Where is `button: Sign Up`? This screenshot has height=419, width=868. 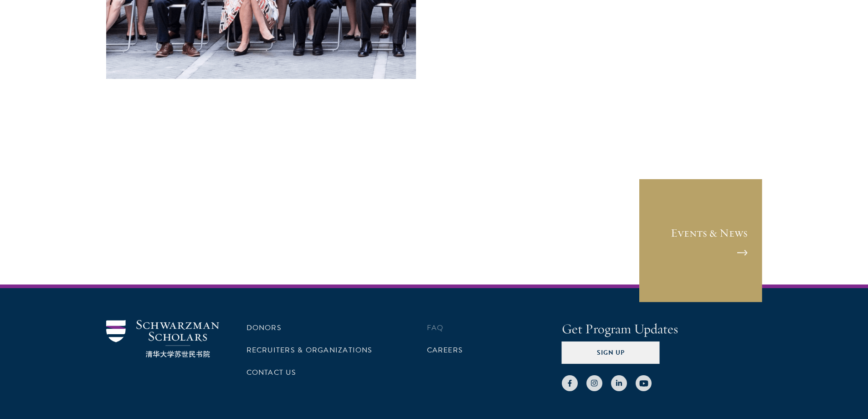 button: Sign Up is located at coordinates (611, 352).